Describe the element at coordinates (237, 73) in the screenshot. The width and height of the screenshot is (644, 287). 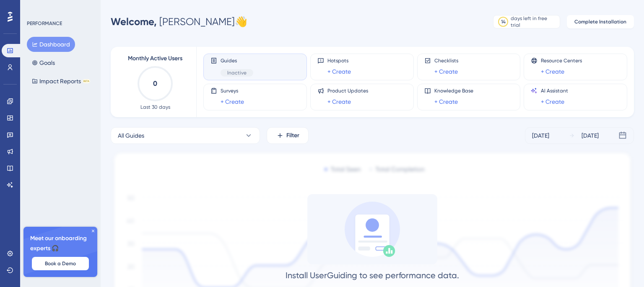
I see `span: Inactive` at that location.